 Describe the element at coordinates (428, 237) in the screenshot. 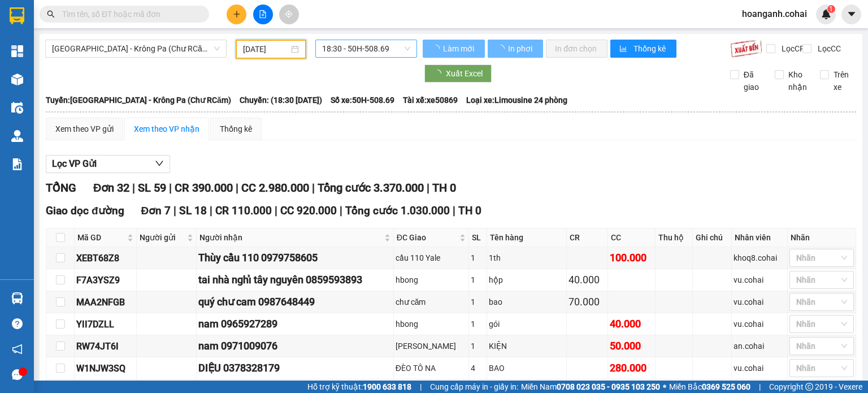

I see `span: ĐC Giao` at that location.